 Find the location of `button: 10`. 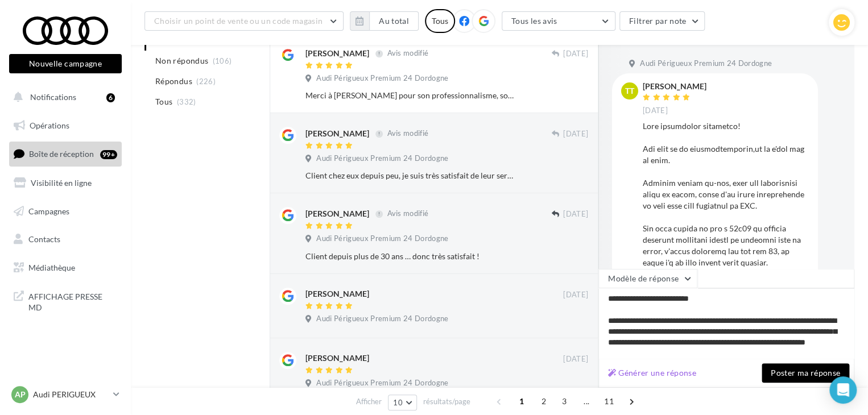

button: 10 is located at coordinates (402, 402).